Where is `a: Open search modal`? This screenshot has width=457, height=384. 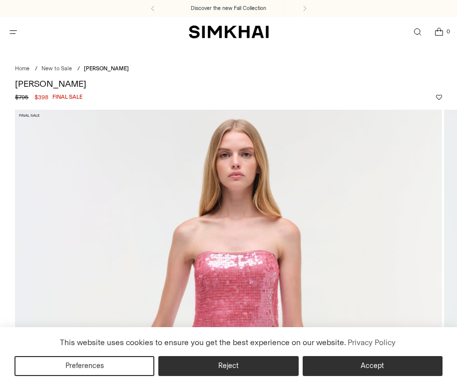 a: Open search modal is located at coordinates (417, 32).